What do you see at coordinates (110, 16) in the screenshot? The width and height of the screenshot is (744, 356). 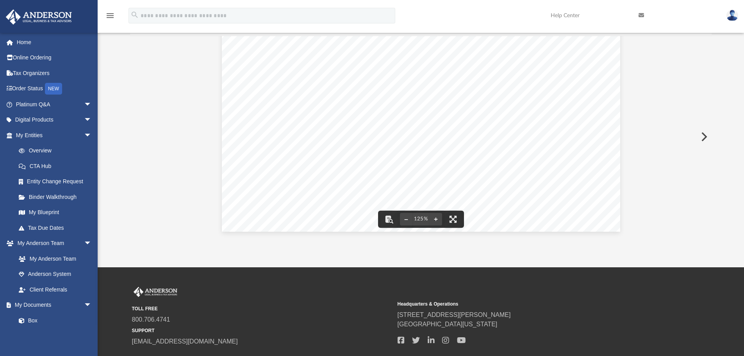 I see `i: menu` at bounding box center [110, 16].